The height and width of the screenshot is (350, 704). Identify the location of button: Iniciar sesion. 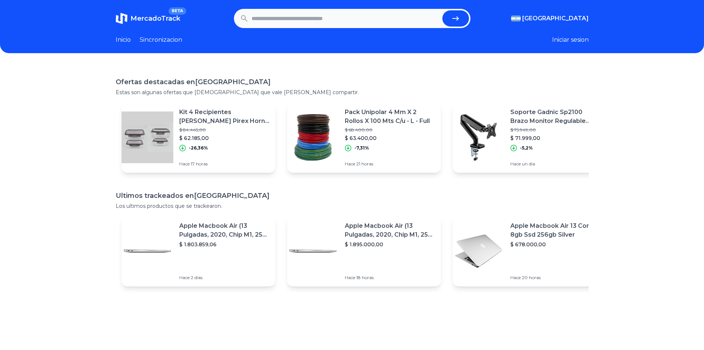
(570, 40).